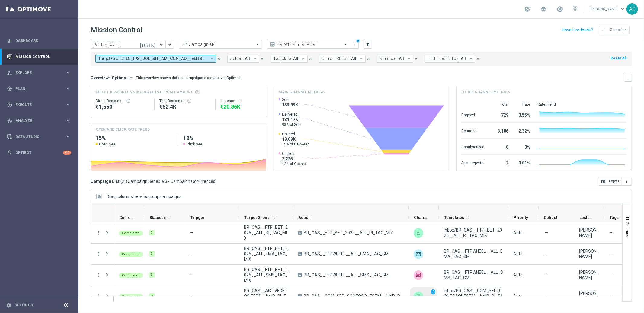 The image size is (644, 313). I want to click on div: Dropped, so click(474, 114).